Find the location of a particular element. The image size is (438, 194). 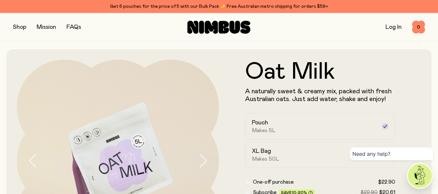

div: Need any help? is located at coordinates (392, 154).